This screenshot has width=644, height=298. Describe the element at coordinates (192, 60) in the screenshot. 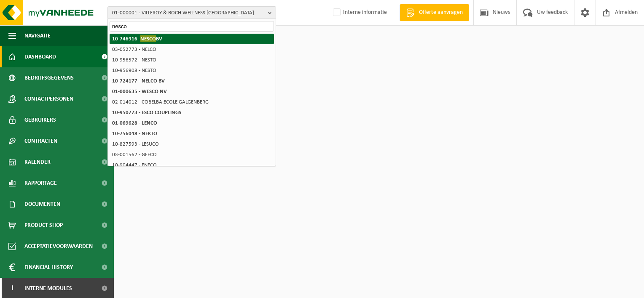

I see `li: 10-956572 - NESTO` at that location.